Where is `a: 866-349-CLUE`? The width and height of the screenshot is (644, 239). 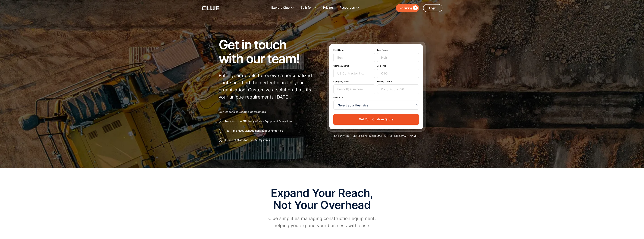 a: 866-349-CLUE is located at coordinates (355, 136).